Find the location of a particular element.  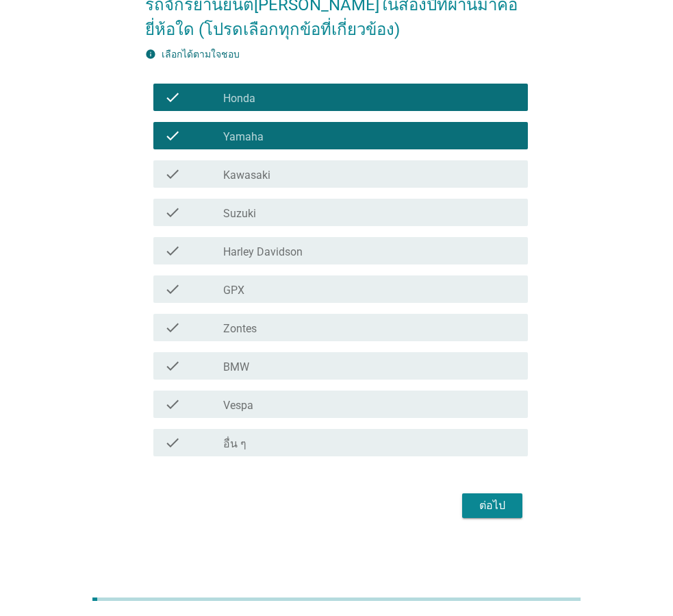

label: Vespa is located at coordinates (238, 405).